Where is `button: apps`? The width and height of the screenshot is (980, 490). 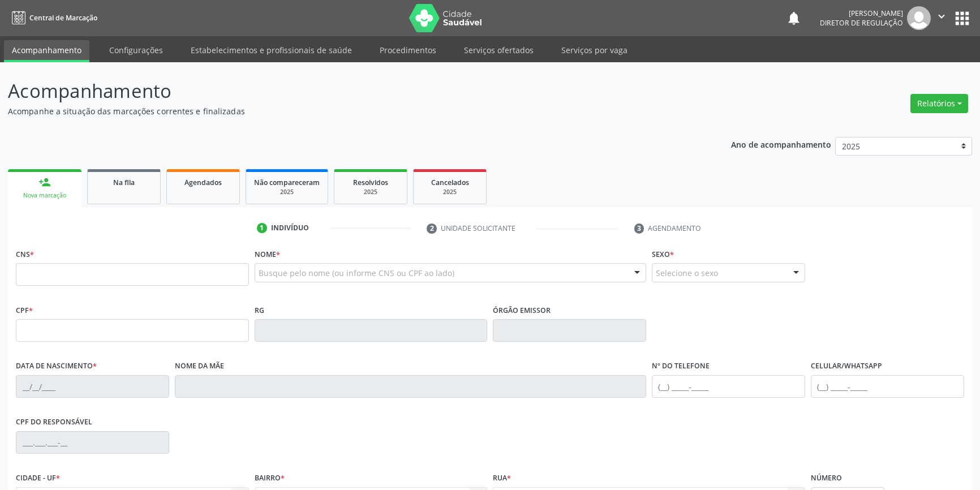
button: apps is located at coordinates (962, 18).